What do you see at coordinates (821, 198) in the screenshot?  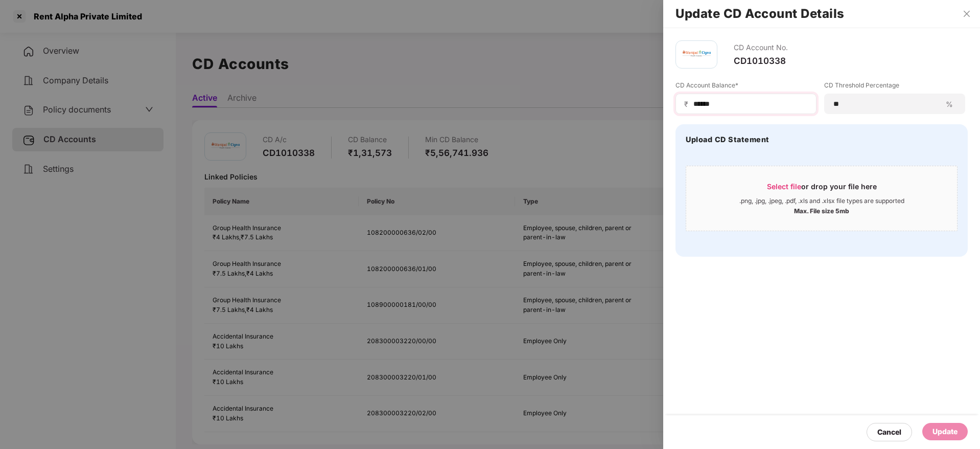 I see `span: Select fileor drop your file here.png, .jpg, .jpeg, .pdf, .xls and .xlsx file types are supported...` at bounding box center [821, 198].